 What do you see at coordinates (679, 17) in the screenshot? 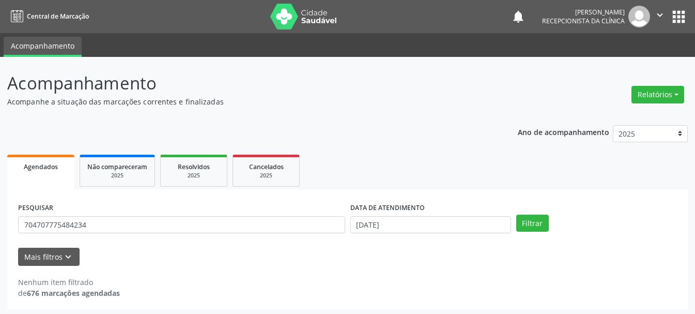
I see `button: apps` at bounding box center [679, 17].